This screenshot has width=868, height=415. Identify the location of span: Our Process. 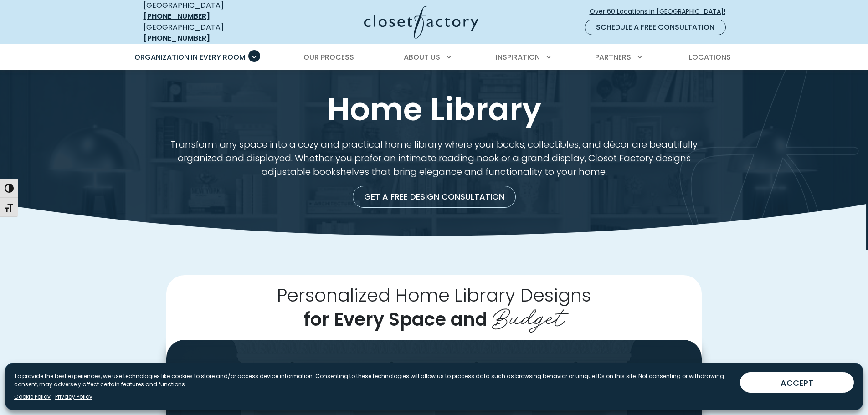
(329, 57).